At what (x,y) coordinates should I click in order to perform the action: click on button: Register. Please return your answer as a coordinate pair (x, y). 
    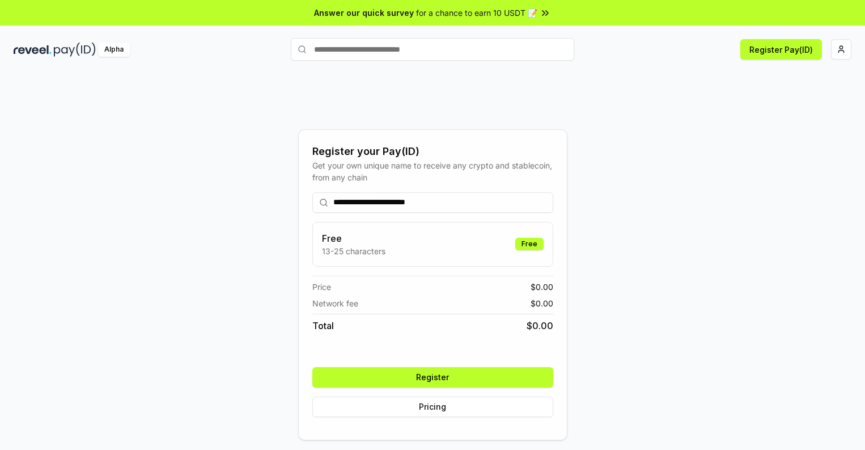
    Looking at the image, I should click on (433, 377).